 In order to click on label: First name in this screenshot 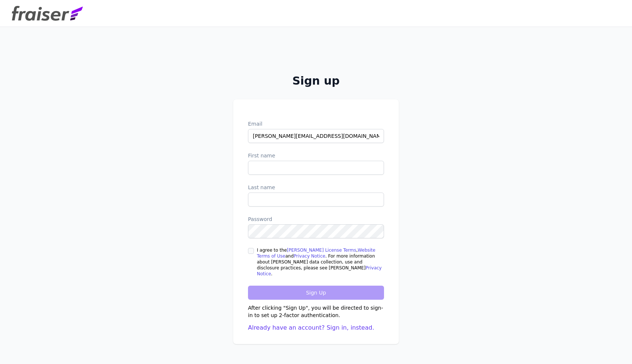, I will do `click(316, 156)`.